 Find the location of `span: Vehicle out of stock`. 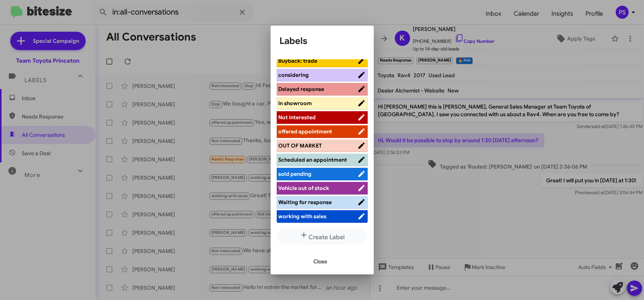

span: Vehicle out of stock is located at coordinates (304, 188).